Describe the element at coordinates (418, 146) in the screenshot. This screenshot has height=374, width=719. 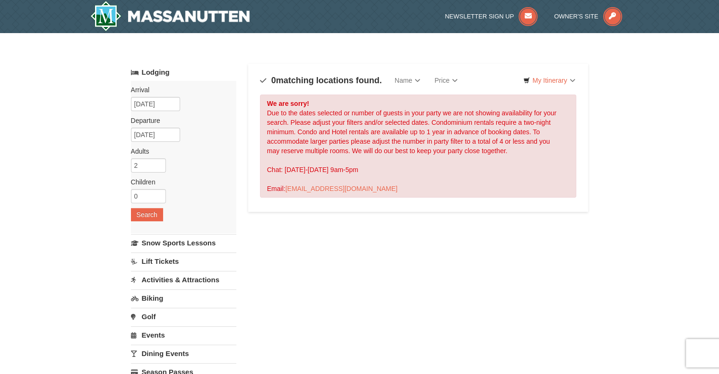
I see `div: Due to the dates selected or number of guests in your party we are not showing availability for y...` at that location.